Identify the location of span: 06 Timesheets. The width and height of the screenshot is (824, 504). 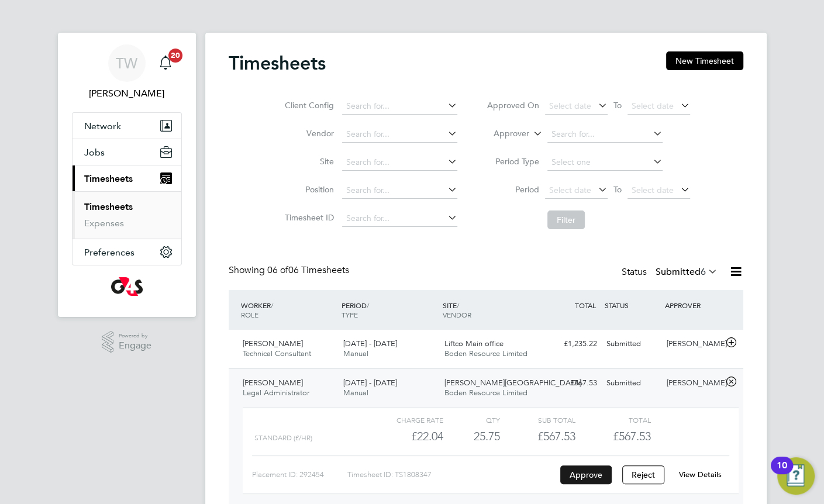
(308, 270).